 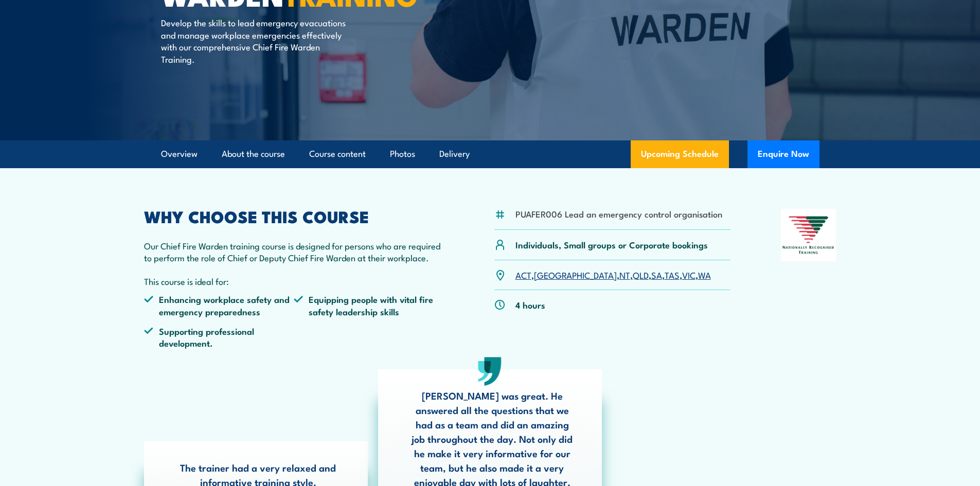 What do you see at coordinates (612, 244) in the screenshot?
I see `p: Individuals, Small groups or Corporate bookings` at bounding box center [612, 244].